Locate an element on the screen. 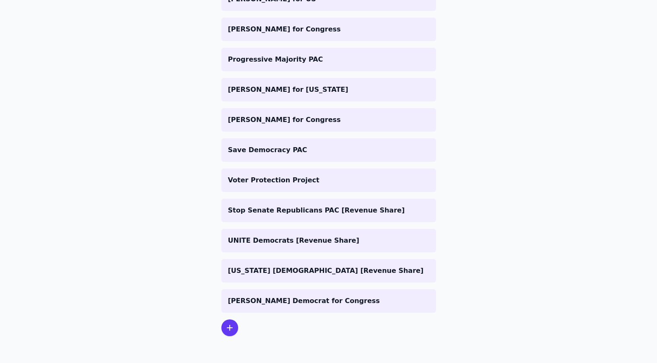  p: Progressive Majority PAC is located at coordinates (329, 60).